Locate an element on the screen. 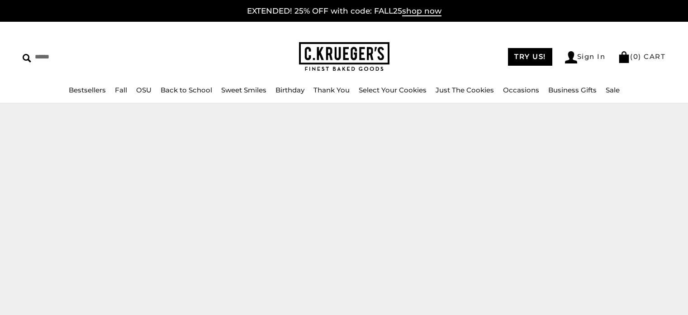 Image resolution: width=688 pixels, height=315 pixels. a: Business Gifts is located at coordinates (573, 90).